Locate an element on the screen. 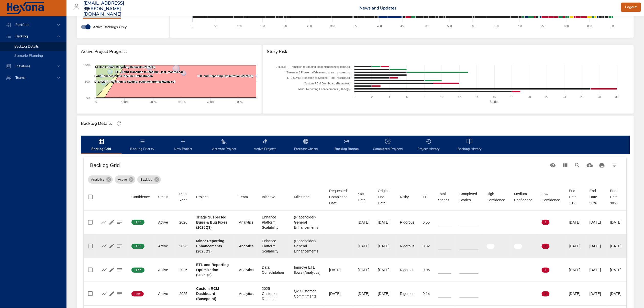  span: Risky is located at coordinates (407, 197).